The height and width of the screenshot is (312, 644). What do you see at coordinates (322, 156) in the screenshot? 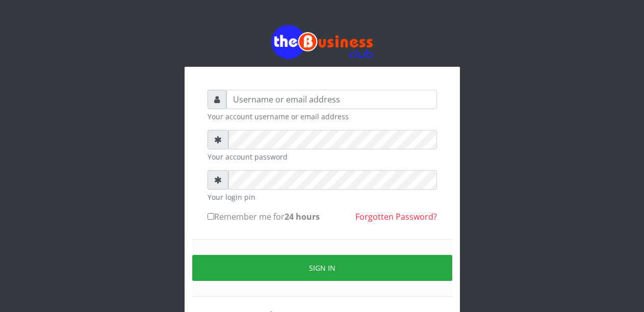
I see `small: Your account password` at bounding box center [322, 156].